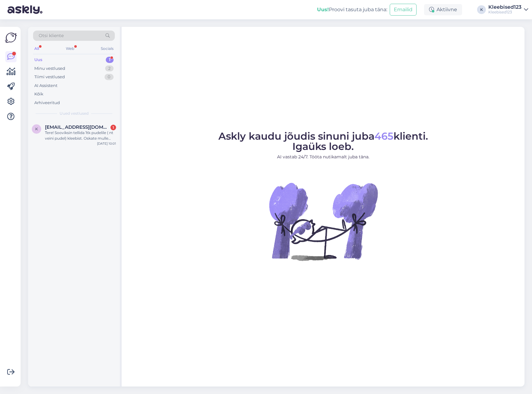 This screenshot has width=532, height=394. I want to click on div: Minu vestlused, so click(50, 69).